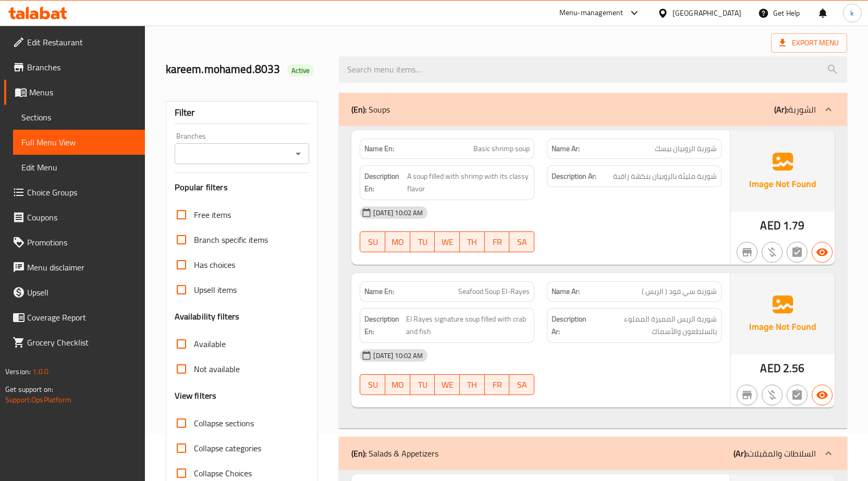  I want to click on span: Free items, so click(212, 215).